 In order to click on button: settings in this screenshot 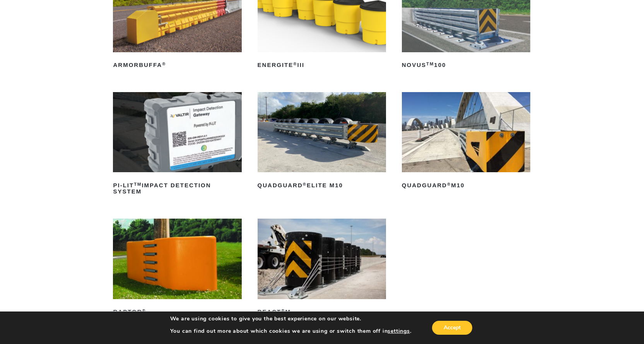, I will do `click(398, 331)`.